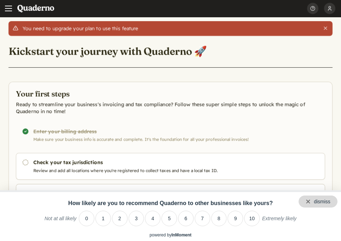 The width and height of the screenshot is (341, 241). I want to click on li: 10, so click(252, 219).